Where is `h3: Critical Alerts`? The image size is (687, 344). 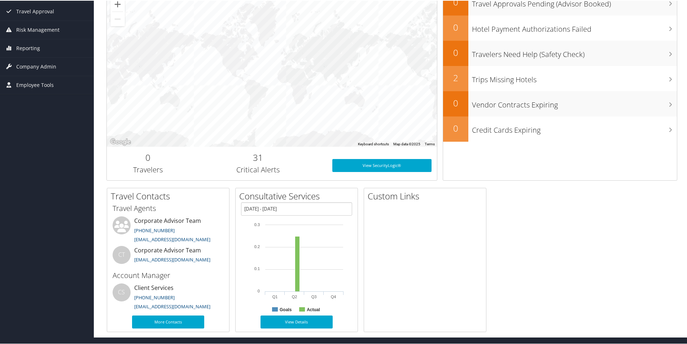 h3: Critical Alerts is located at coordinates (258, 169).